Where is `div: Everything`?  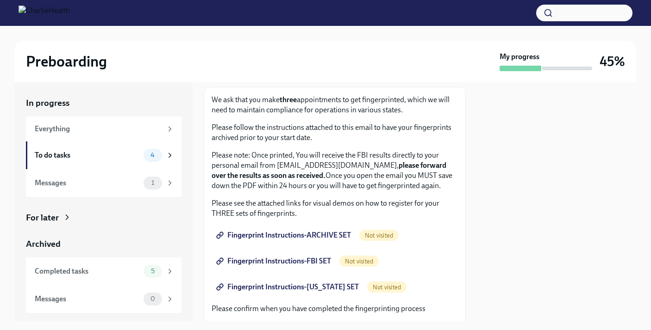
div: Everything is located at coordinates (98, 129).